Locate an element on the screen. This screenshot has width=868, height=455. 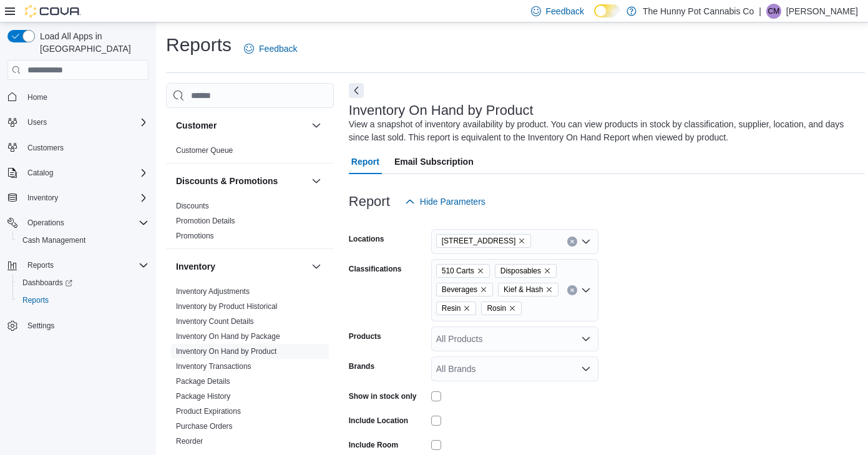
a: Discounts is located at coordinates (193, 206).